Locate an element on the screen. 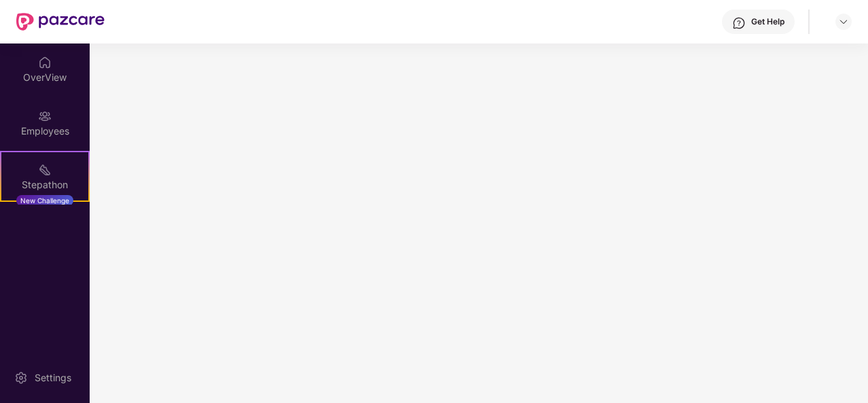  img: svg+xml;base64,PHN2ZyBpZD0iSG9tZSIgeG1sbnM9Imh0dHA6Ly93d3cudzMub3JnLzIwMDAvc3ZnIiB3aWR0aD0iMjAiIG... is located at coordinates (44, 63).